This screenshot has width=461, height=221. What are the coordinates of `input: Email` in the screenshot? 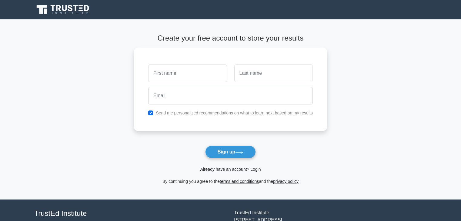 It's located at (230, 96).